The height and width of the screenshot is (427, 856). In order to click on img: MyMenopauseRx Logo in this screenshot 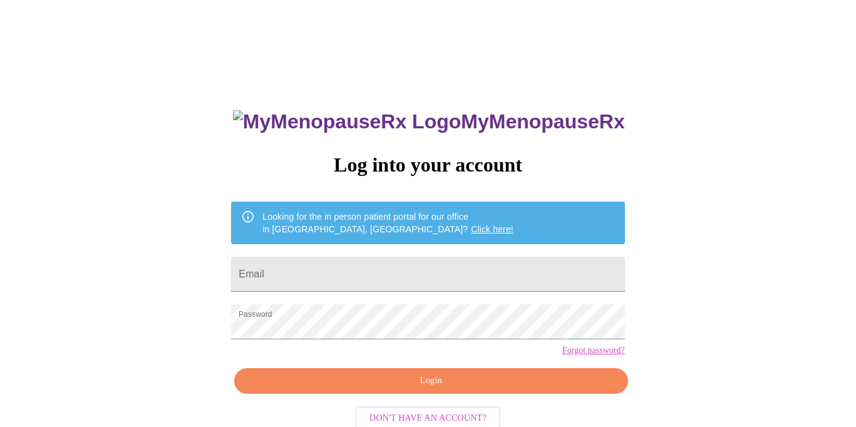, I will do `click(347, 121)`.